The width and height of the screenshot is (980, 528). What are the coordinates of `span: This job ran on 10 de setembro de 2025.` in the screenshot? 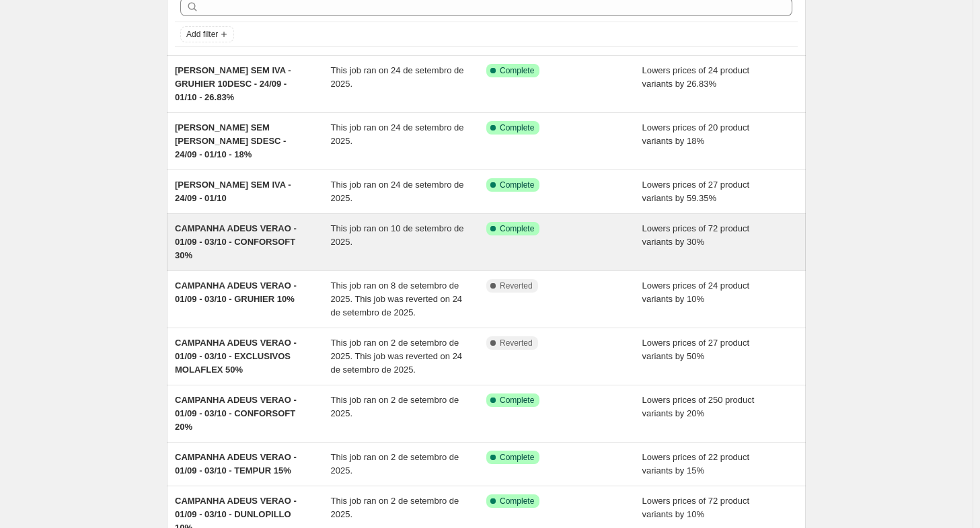 It's located at (397, 235).